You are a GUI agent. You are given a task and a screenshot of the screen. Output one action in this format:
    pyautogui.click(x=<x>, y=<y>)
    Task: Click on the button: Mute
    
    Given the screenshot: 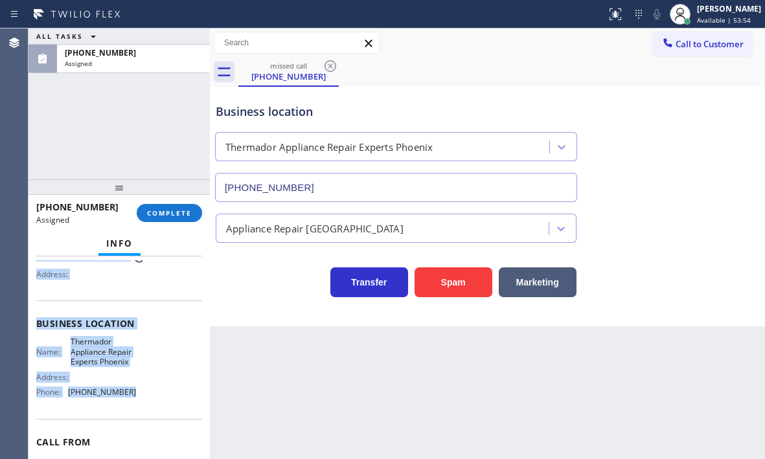 What is the action you would take?
    pyautogui.click(x=657, y=14)
    